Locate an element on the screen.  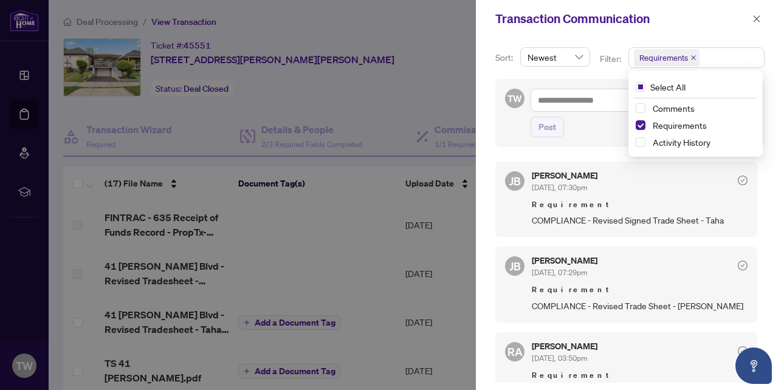
span: Newest is located at coordinates (555, 57).